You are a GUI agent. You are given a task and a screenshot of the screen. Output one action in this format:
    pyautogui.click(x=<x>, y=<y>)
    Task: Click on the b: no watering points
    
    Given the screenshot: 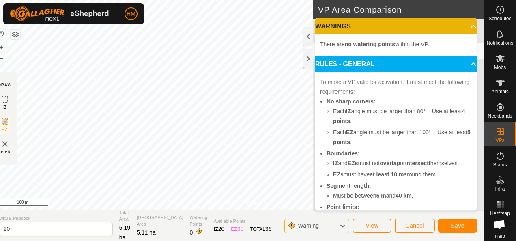 What is the action you would take?
    pyautogui.click(x=370, y=44)
    